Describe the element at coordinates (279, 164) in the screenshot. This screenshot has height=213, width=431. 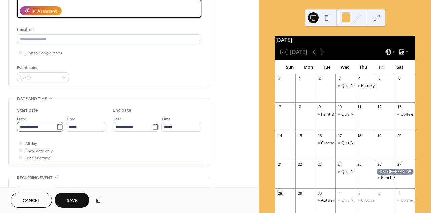
I see `div: 21` at that location.